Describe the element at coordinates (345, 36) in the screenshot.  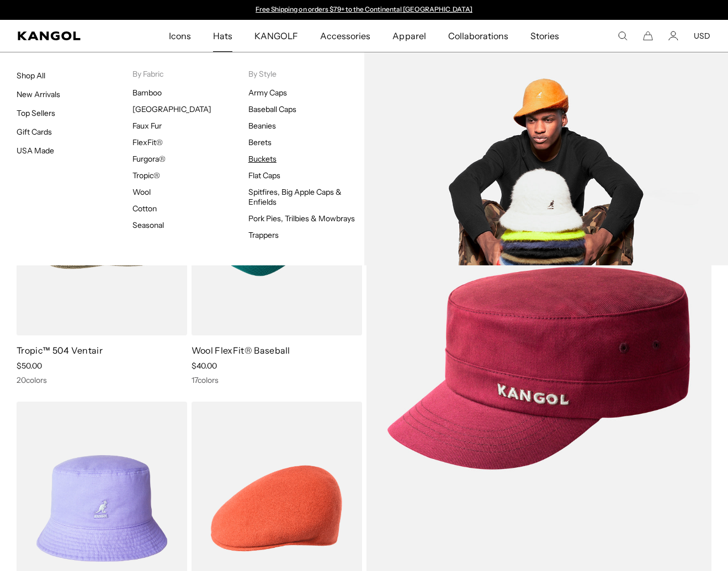
I see `span: Accessories` at that location.